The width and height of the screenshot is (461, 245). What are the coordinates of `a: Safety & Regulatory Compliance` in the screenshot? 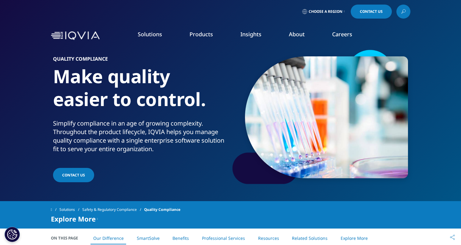 It's located at (113, 209).